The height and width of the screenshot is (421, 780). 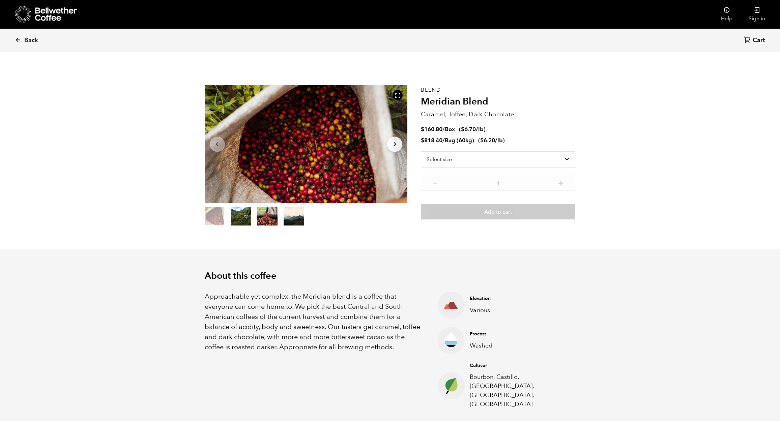 I want to click on span: Bag (60kg), so click(x=459, y=140).